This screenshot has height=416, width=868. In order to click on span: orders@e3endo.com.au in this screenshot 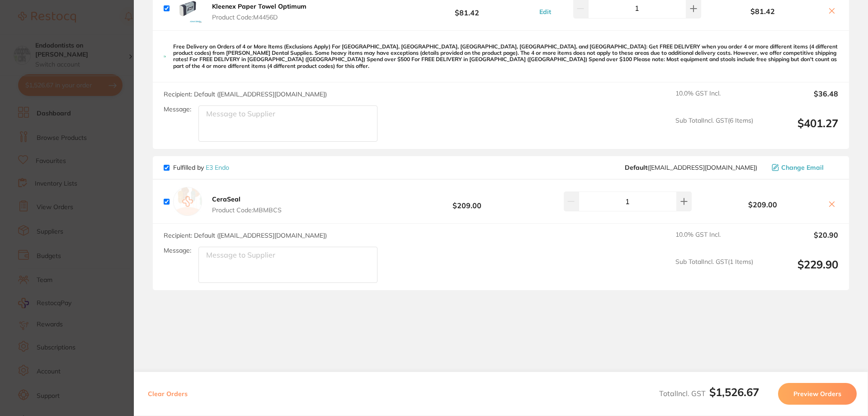, I will do `click(690, 168)`.